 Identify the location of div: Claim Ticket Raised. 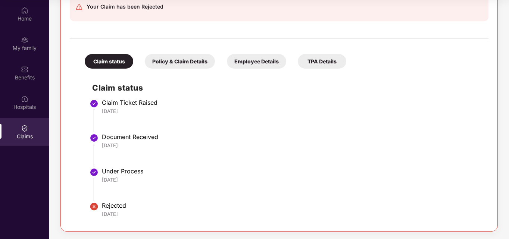
(291, 103).